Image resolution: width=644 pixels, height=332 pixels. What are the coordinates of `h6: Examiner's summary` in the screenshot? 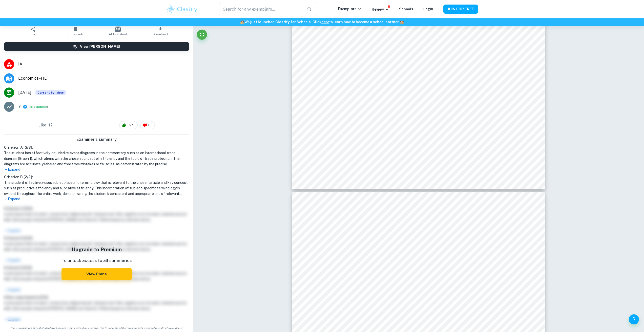 It's located at (97, 140).